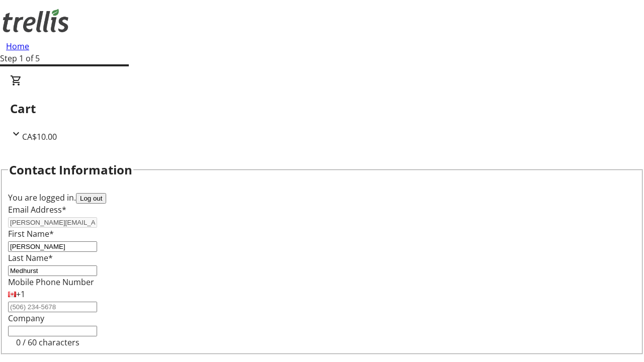  Describe the element at coordinates (322, 109) in the screenshot. I see `h2: Cart` at that location.